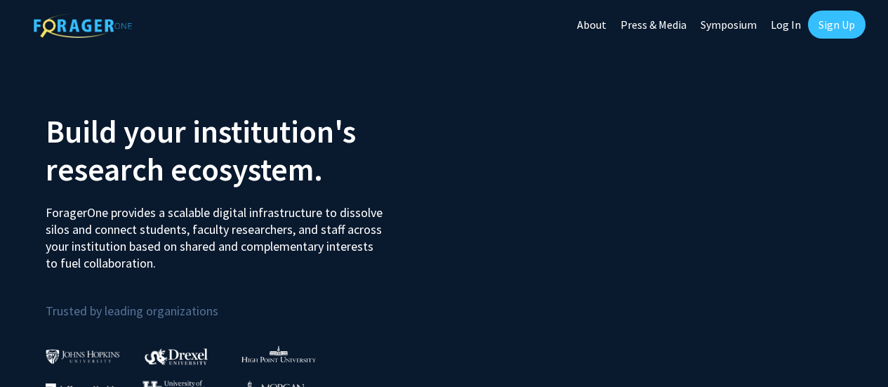 The image size is (888, 387). I want to click on h2: Build your institution's research ecosystem., so click(240, 150).